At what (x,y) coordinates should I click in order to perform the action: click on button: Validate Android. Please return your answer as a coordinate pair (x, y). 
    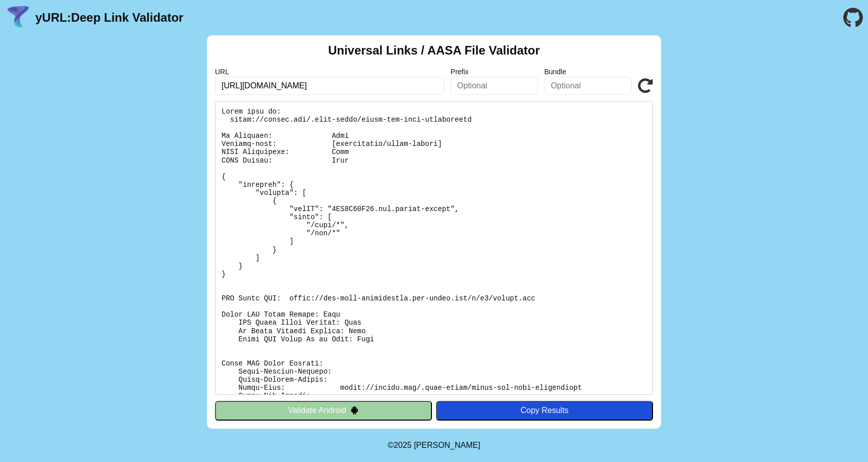
    Looking at the image, I should click on (323, 411).